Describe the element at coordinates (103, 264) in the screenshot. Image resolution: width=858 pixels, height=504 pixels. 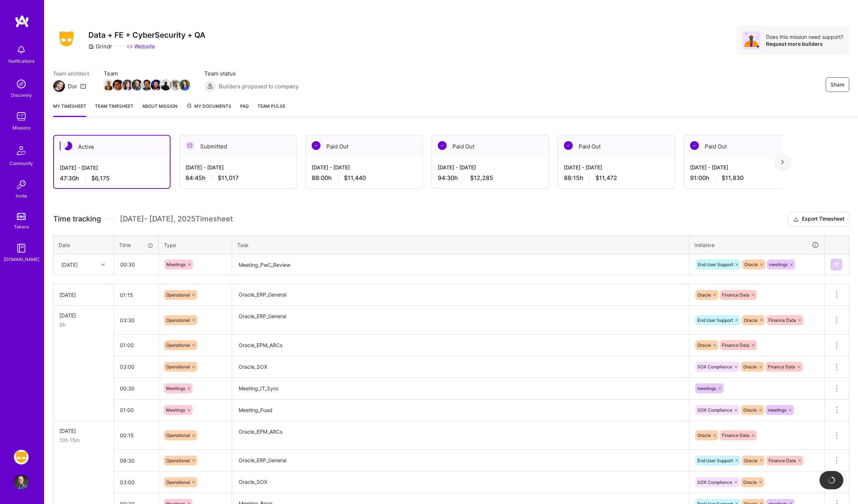
I see `i: icon Chevron` at that location.